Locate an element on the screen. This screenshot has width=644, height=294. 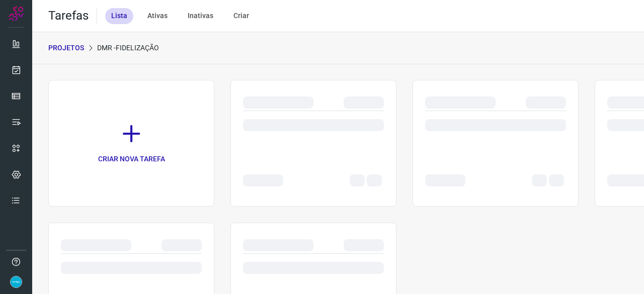
p: CRIAR NOVA TAREFA is located at coordinates (131, 159).